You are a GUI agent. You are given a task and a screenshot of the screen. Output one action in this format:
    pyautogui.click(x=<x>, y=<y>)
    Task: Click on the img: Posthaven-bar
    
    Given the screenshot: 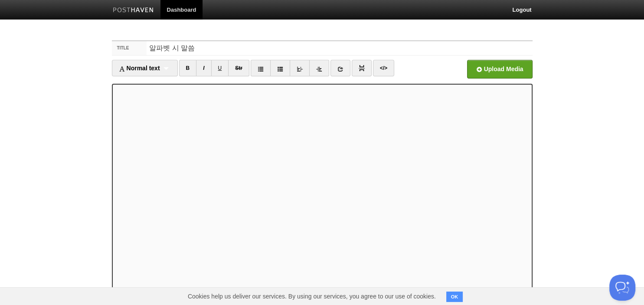 What is the action you would take?
    pyautogui.click(x=133, y=10)
    